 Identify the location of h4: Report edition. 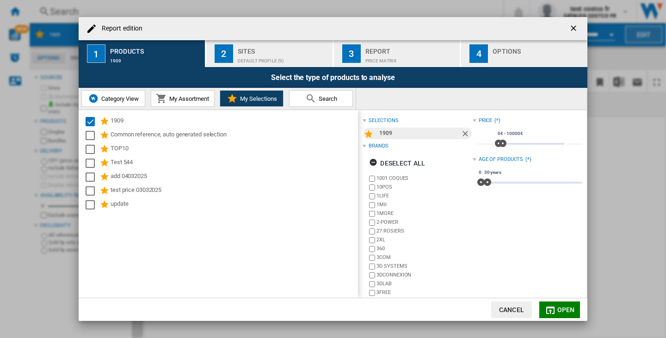
(120, 29).